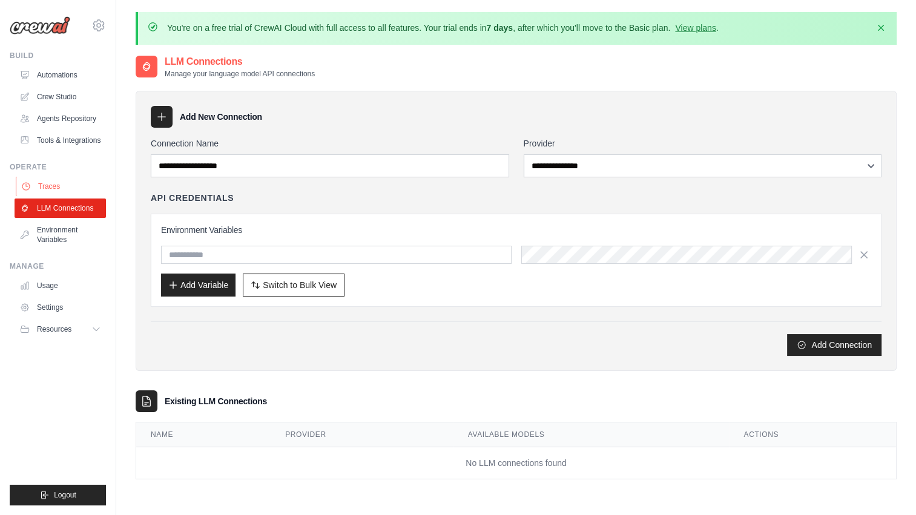 This screenshot has width=916, height=515. Describe the element at coordinates (60, 308) in the screenshot. I see `a: Settings` at that location.